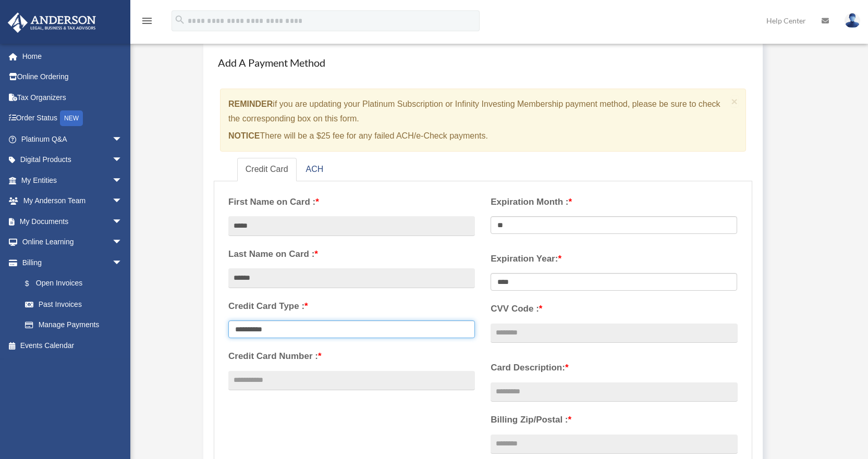 The height and width of the screenshot is (459, 868). I want to click on a: Past Invoices, so click(76, 304).